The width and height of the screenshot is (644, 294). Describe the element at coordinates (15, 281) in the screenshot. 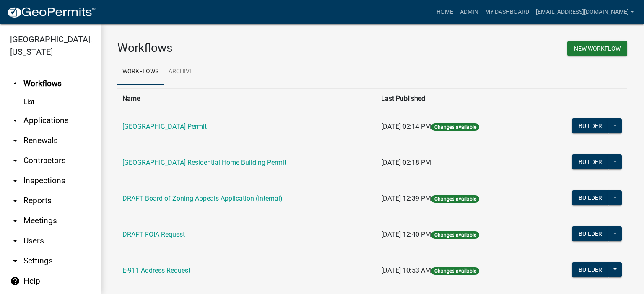

I see `i: help` at that location.